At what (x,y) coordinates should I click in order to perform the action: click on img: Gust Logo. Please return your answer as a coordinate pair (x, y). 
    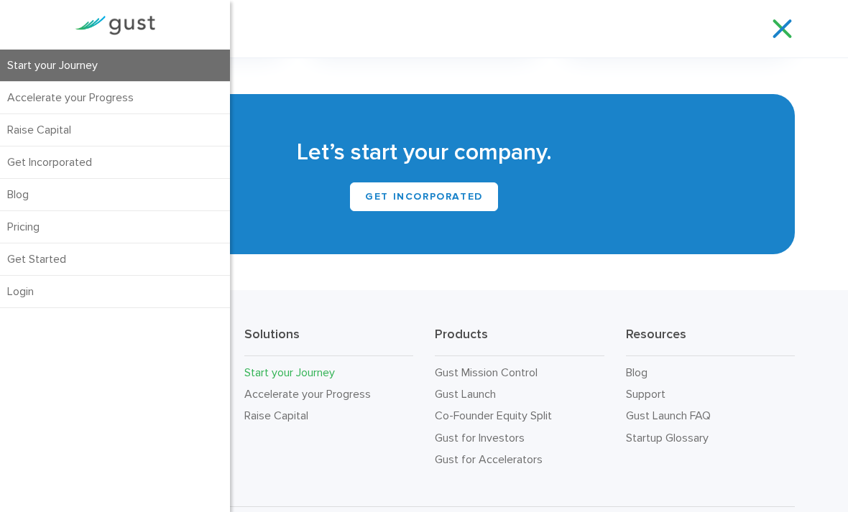
    Looking at the image, I should click on (115, 25).